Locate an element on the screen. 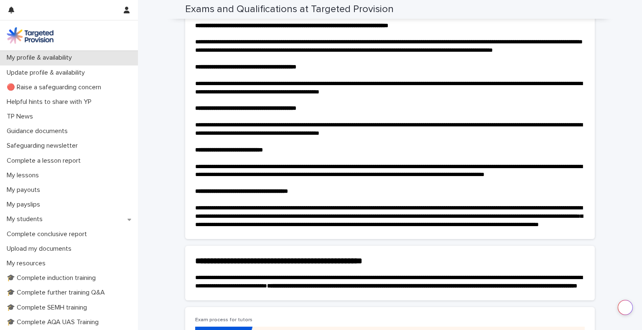 The image size is (642, 330). p: TP News is located at coordinates (21, 117).